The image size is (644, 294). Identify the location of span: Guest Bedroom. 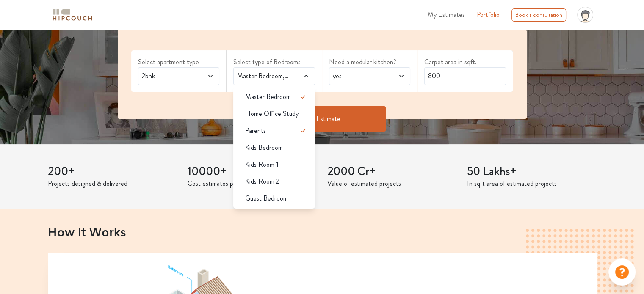
(266, 199).